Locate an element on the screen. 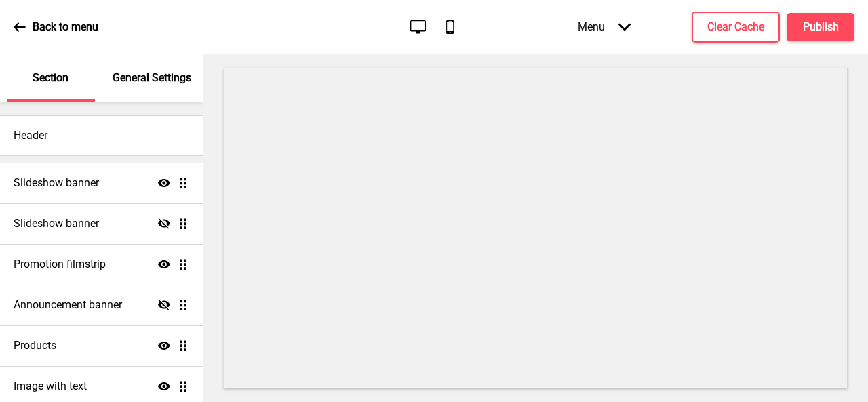 Image resolution: width=868 pixels, height=402 pixels. a: Back to menu is located at coordinates (56, 27).